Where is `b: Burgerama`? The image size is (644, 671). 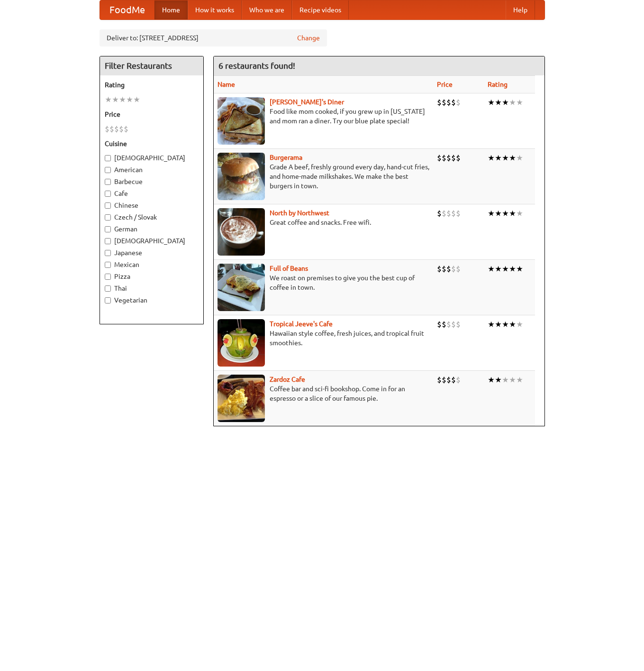
b: Burgerama is located at coordinates (285, 157).